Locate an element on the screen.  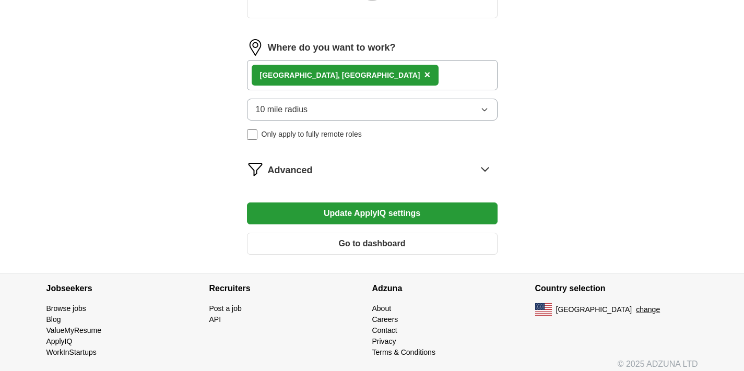
a: Browse jobs is located at coordinates (66, 309).